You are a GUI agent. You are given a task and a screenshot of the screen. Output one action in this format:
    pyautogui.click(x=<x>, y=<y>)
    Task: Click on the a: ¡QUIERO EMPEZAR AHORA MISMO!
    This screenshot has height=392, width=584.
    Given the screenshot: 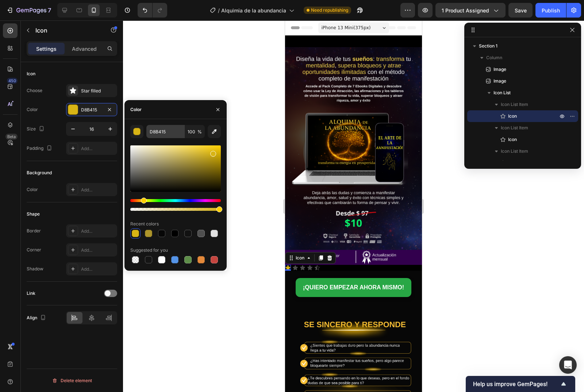 What is the action you would take?
    pyautogui.click(x=68, y=267)
    